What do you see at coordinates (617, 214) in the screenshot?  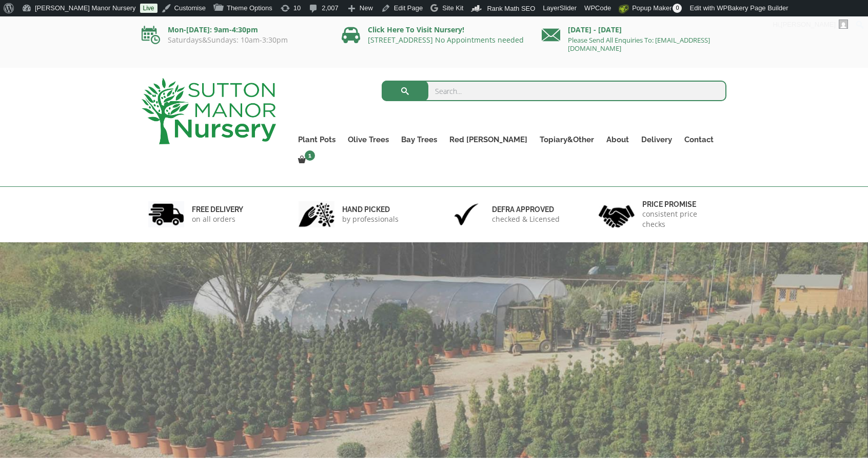 I see `img: 4.jpg` at bounding box center [617, 214].